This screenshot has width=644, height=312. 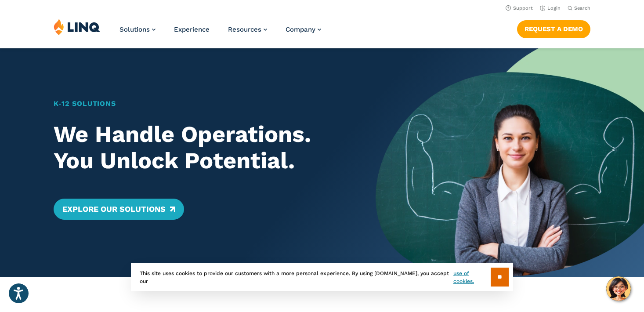 What do you see at coordinates (77, 27) in the screenshot?
I see `img: LINQ | K‑12 Software` at bounding box center [77, 27].